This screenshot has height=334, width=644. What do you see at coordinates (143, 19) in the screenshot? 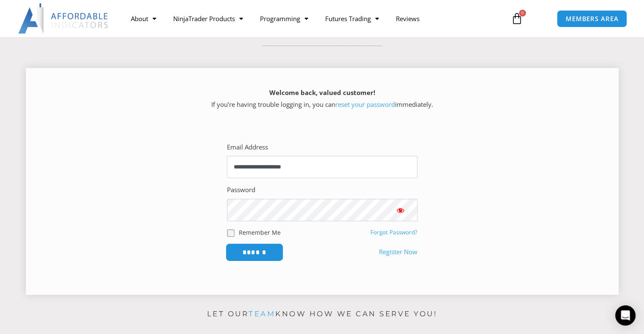
I see `a: About` at bounding box center [143, 19].